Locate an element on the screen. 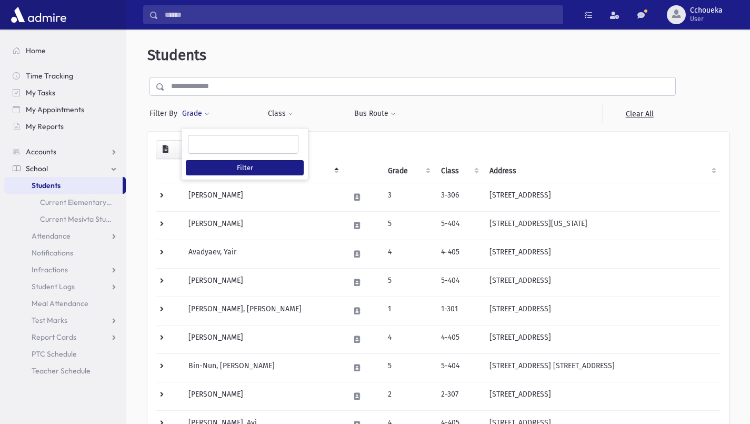 The image size is (750, 424). a: Home is located at coordinates (65, 51).